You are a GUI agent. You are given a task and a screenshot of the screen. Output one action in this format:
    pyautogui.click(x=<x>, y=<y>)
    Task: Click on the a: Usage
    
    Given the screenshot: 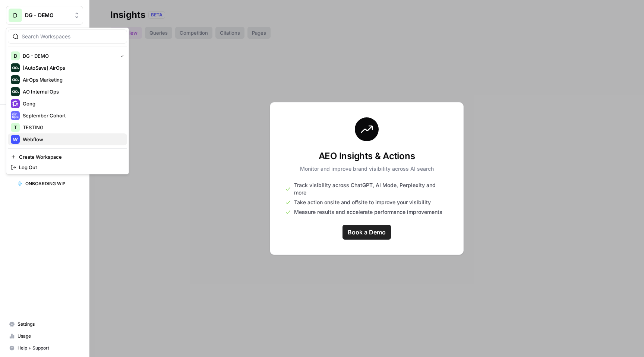 What is the action you would take?
    pyautogui.click(x=44, y=336)
    